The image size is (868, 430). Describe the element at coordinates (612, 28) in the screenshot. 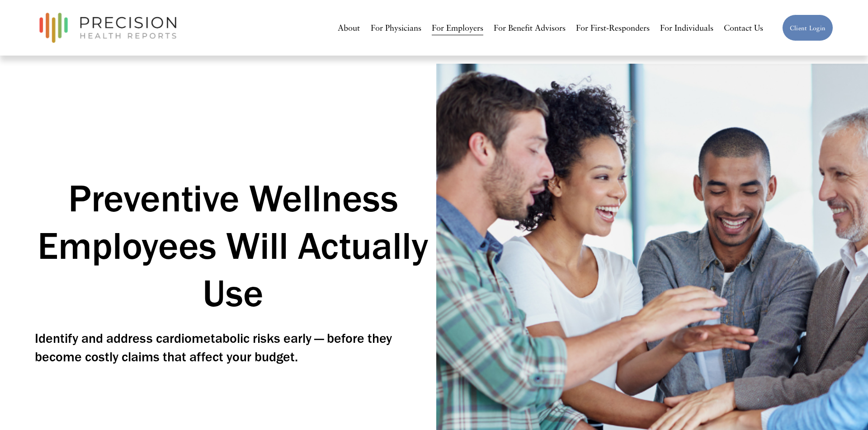

I see `a: For First-Responders` at that location.